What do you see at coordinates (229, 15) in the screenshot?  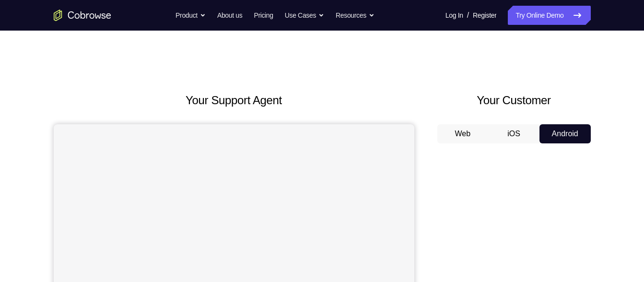 I see `a: About us` at bounding box center [229, 15].